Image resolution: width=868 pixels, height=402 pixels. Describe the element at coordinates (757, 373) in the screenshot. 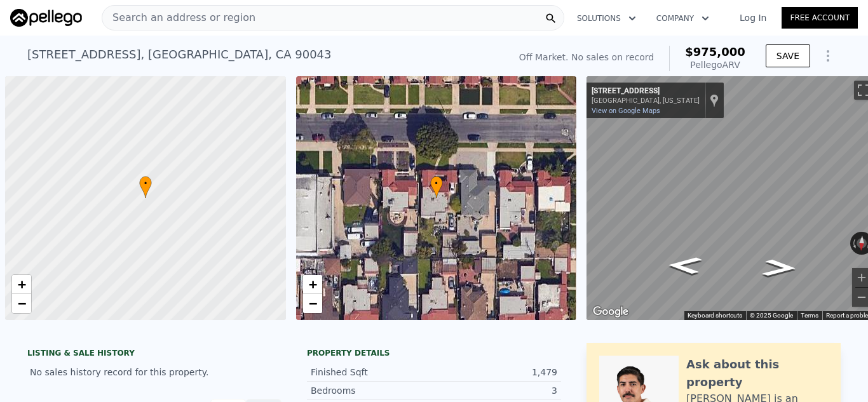

I see `div: Ask about this property` at that location.